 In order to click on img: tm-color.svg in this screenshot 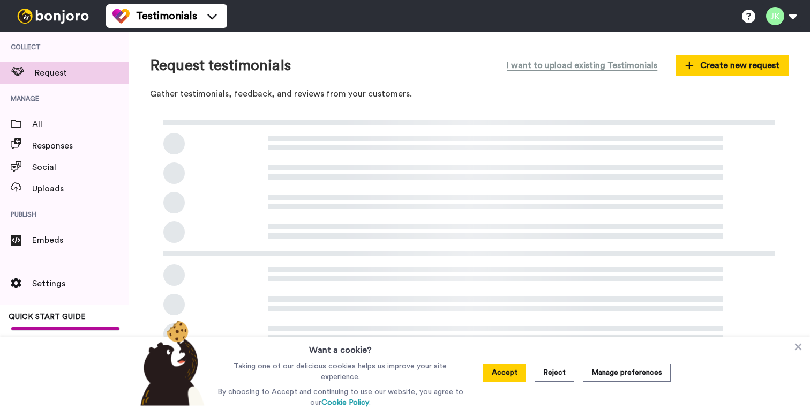, I will do `click(121, 16)`.